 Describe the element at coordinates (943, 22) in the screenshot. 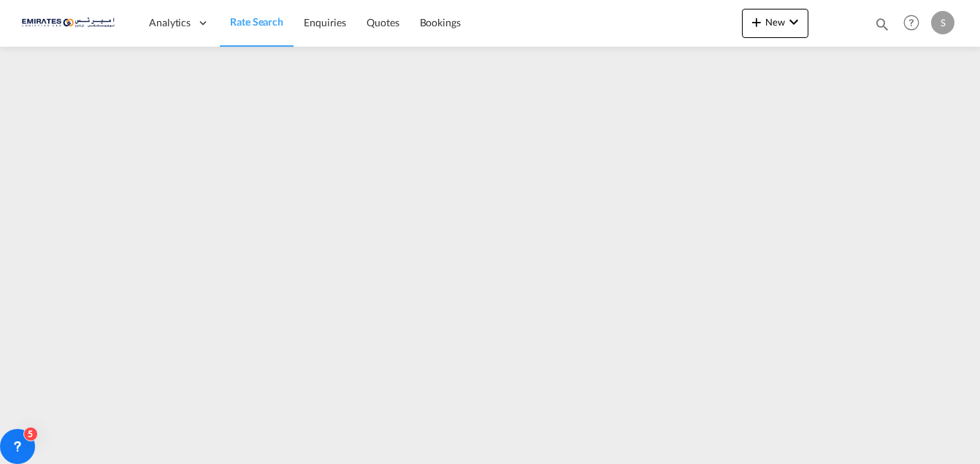

I see `div: S` at that location.